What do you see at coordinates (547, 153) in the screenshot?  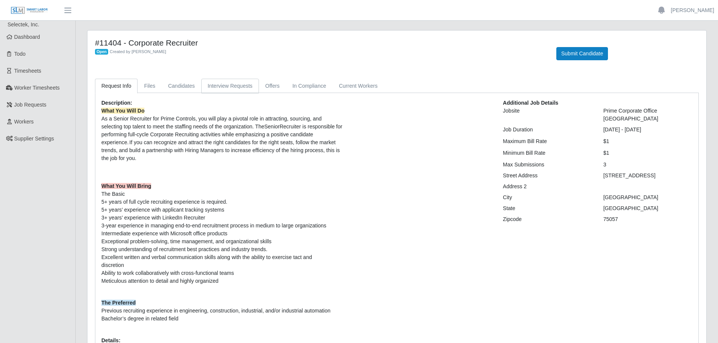 I see `div: Minimum Bill Rate` at bounding box center [547, 153].